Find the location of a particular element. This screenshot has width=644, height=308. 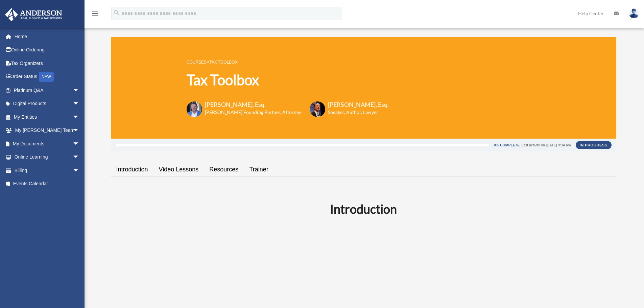

a: Online Learningarrow_drop_down is located at coordinates (47, 157).